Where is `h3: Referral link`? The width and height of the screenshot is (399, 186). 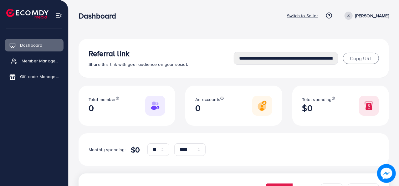 h3: Referral link is located at coordinates (161, 53).